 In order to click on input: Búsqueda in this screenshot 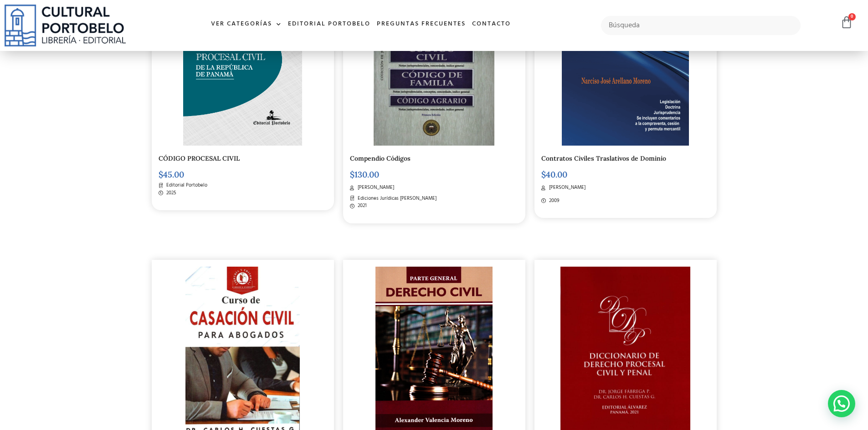, I will do `click(701, 25)`.